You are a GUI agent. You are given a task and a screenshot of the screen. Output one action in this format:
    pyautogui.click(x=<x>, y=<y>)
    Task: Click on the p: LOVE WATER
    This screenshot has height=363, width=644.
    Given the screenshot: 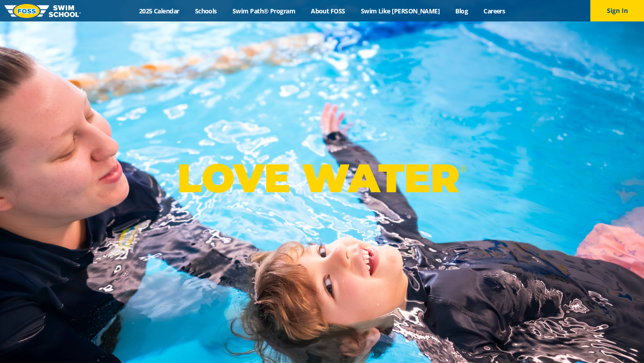 What is the action you would take?
    pyautogui.click(x=321, y=178)
    